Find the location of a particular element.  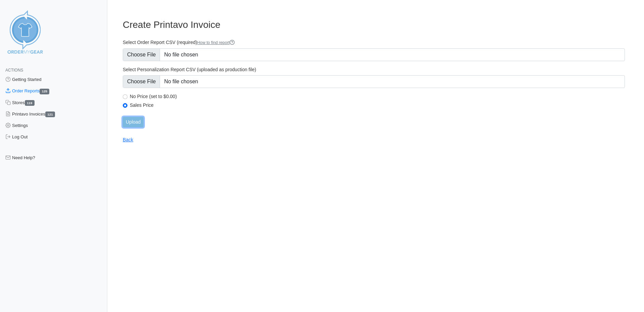

a: Back is located at coordinates (128, 140).